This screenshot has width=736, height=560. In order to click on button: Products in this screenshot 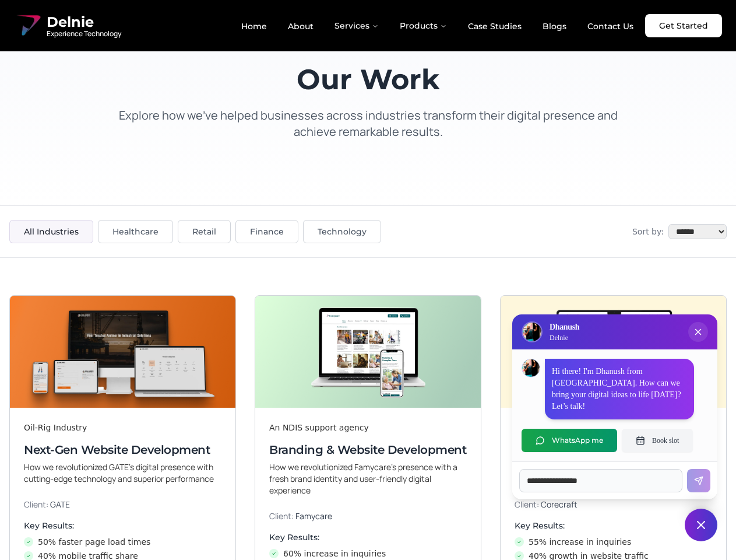, I will do `click(423, 25)`.